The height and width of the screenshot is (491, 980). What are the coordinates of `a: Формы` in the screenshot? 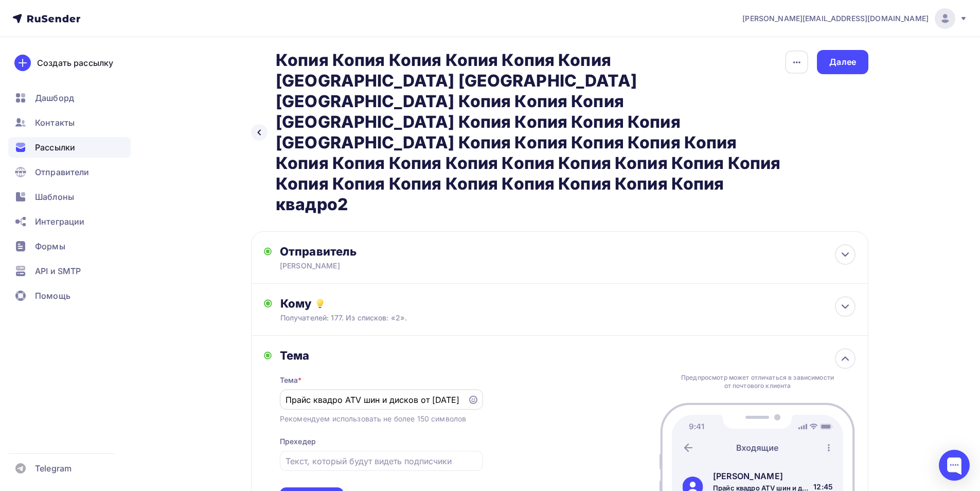 It's located at (69, 246).